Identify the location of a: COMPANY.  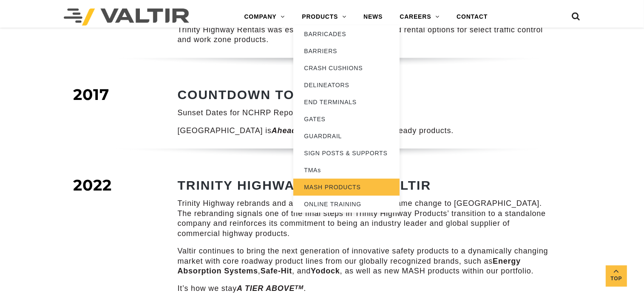
(265, 17).